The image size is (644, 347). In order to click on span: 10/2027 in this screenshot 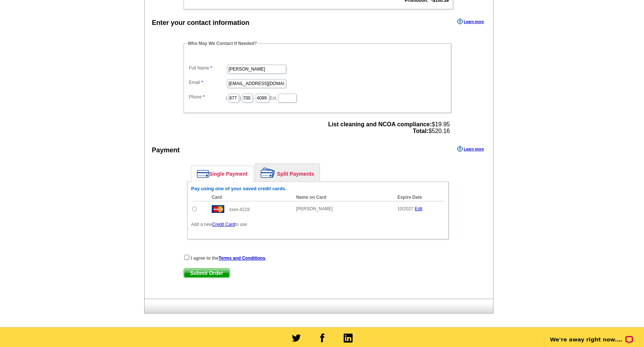, I will do `click(405, 208)`.